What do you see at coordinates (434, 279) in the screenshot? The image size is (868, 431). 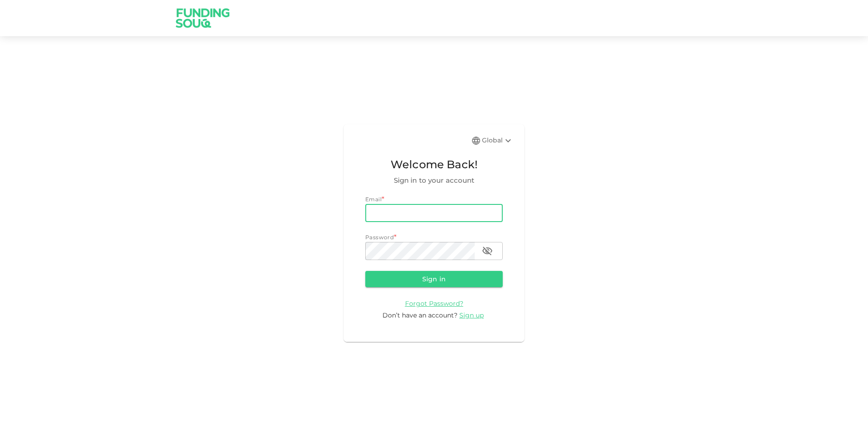 I see `button: Sign in` at bounding box center [434, 279].